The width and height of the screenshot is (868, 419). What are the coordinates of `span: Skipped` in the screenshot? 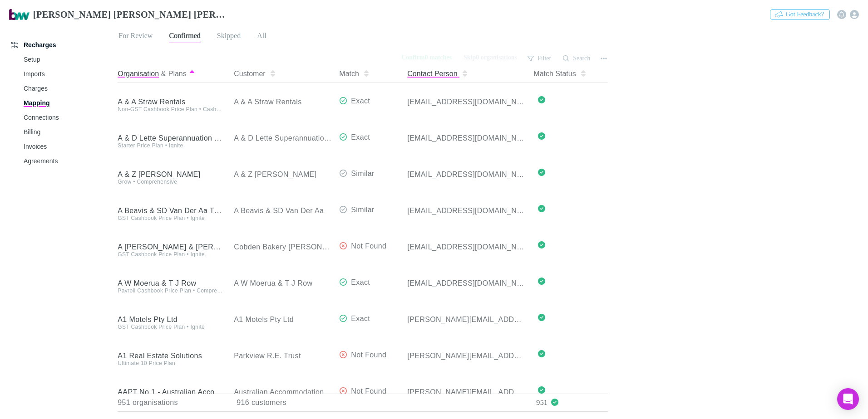 It's located at (229, 37).